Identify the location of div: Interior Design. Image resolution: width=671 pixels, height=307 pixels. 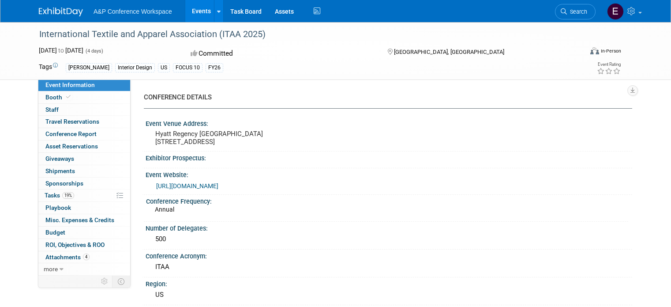
(135, 67).